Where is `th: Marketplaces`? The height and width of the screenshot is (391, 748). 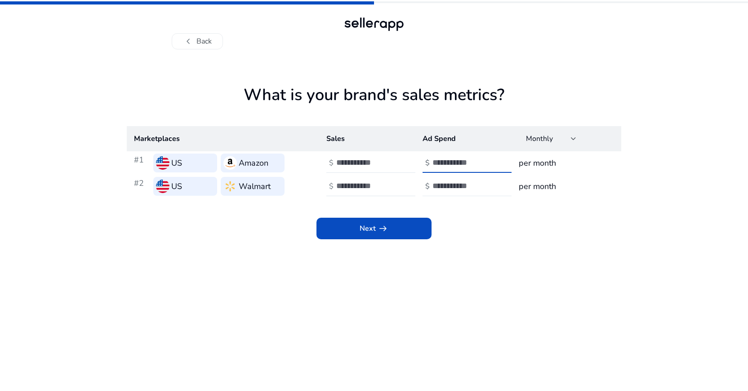 th: Marketplaces is located at coordinates (223, 139).